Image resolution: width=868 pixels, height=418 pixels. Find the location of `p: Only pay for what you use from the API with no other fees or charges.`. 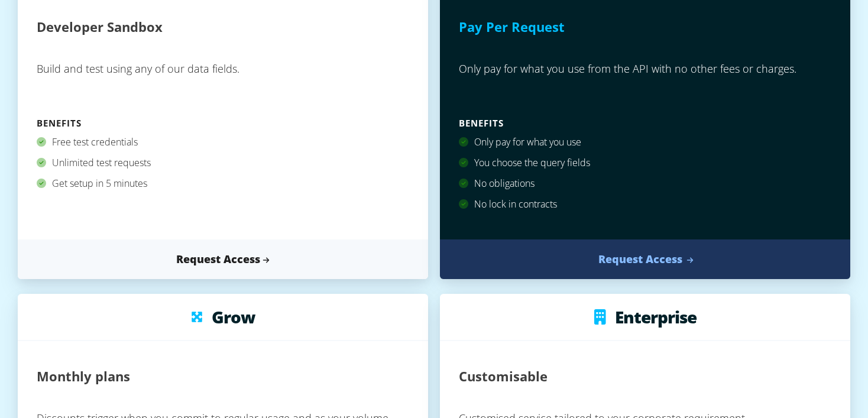

p: Only pay for what you use from the API with no other fees or charges. is located at coordinates (645, 84).